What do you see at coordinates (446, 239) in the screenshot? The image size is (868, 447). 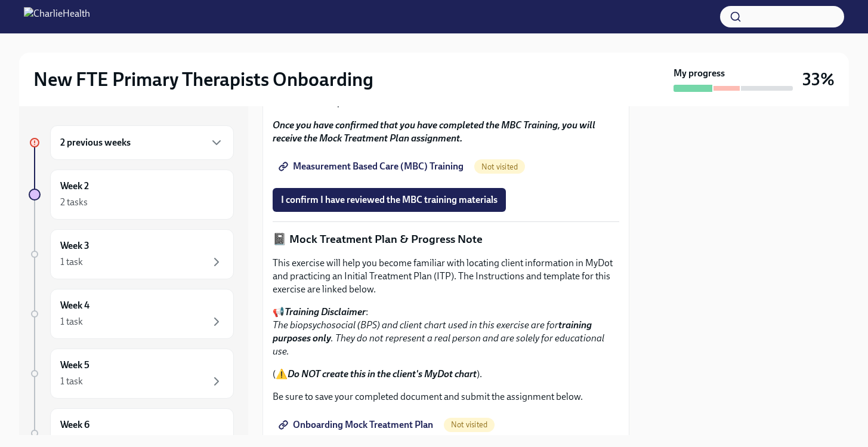 I see `p: 📓 Mock Treatment Plan & Progress Note` at bounding box center [446, 239].